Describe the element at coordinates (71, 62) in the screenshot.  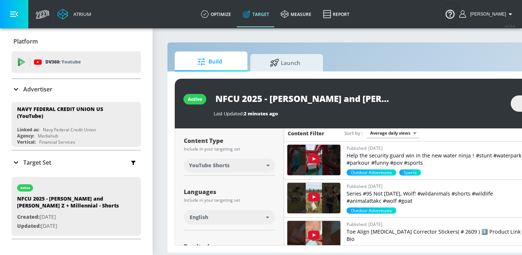
I see `p: Youtube` at that location.